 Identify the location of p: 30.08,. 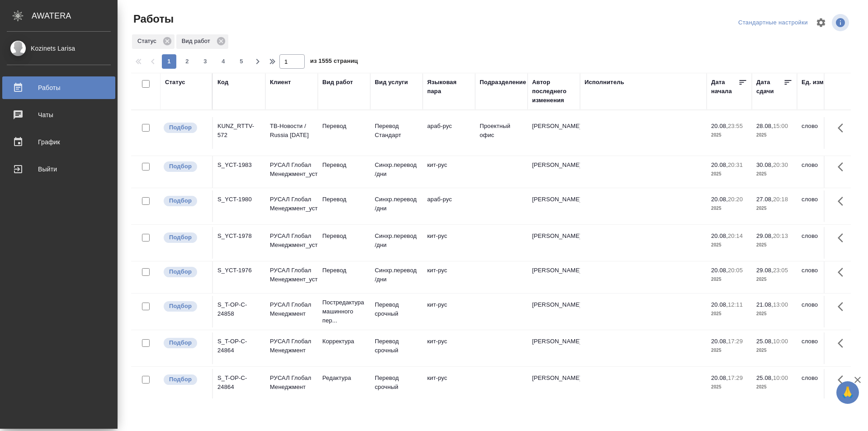
(765, 165).